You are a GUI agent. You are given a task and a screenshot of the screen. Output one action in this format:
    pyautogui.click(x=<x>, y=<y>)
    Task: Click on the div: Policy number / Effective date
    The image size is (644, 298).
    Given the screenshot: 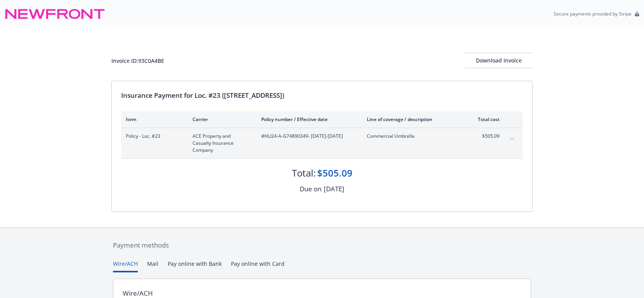 What is the action you would take?
    pyautogui.click(x=308, y=119)
    